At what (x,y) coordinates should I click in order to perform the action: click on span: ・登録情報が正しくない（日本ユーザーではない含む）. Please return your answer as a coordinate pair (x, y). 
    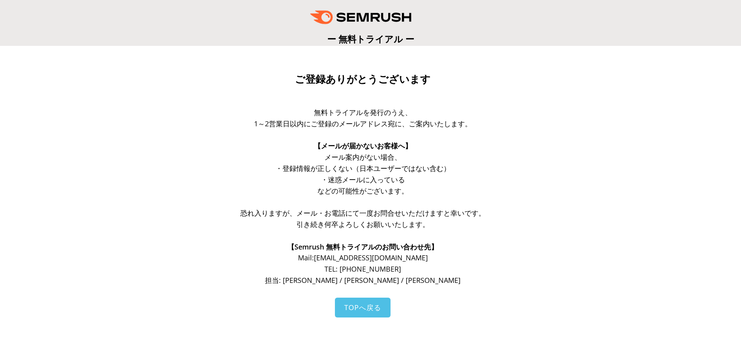
    Looking at the image, I should click on (363, 168).